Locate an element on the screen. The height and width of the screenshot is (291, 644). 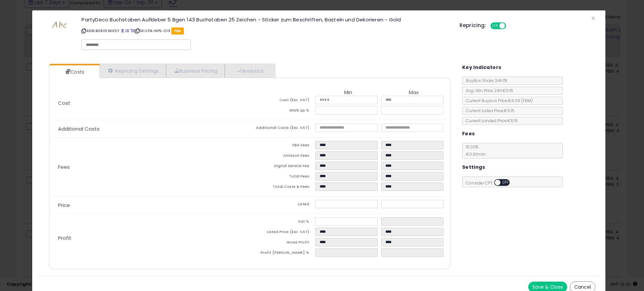
span: Consider CPT: is located at coordinates (490, 183).